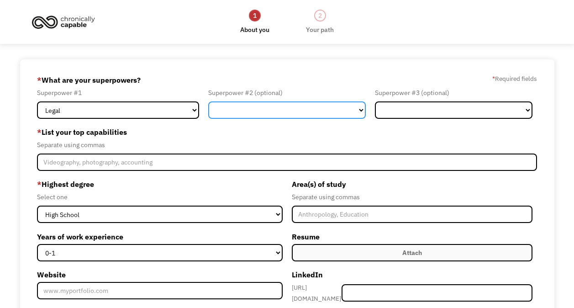 Image resolution: width=574 pixels, height=308 pixels. What do you see at coordinates (453, 93) in the screenshot?
I see `div: Superpower #3 (optional)` at bounding box center [453, 93].